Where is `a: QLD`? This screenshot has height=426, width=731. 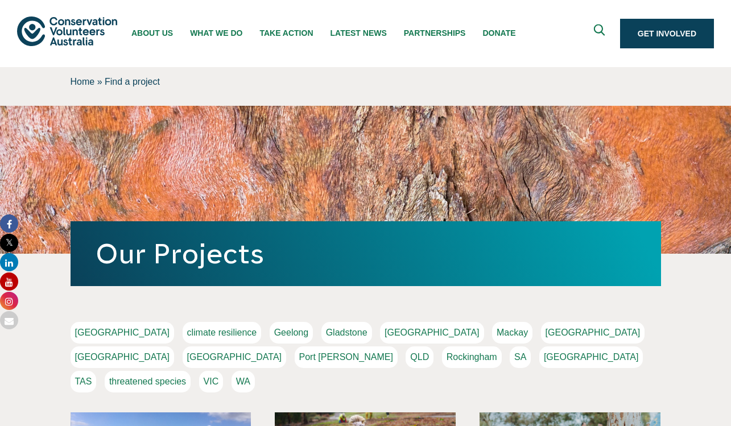
a: QLD is located at coordinates (419, 357).